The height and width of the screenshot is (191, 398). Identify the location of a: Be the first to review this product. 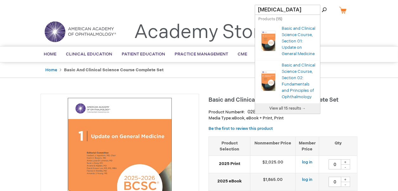
(241, 129).